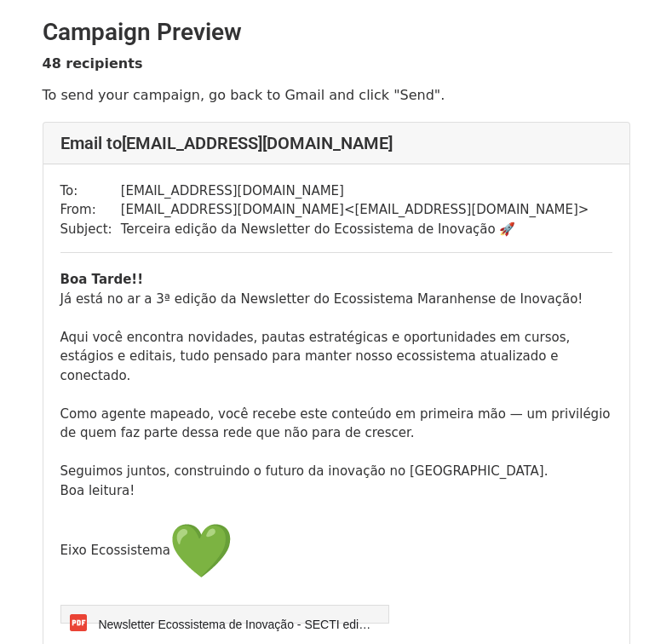  I want to click on td: From:, so click(90, 209).